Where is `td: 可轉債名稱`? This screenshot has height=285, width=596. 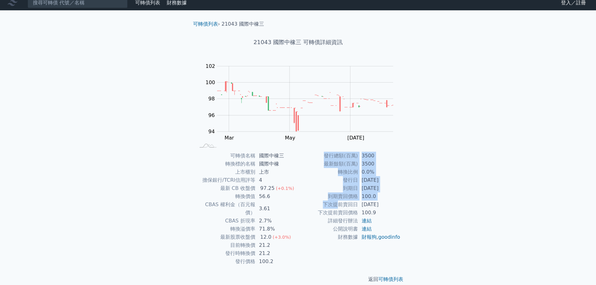 td: 可轉債名稱 is located at coordinates (225, 156).